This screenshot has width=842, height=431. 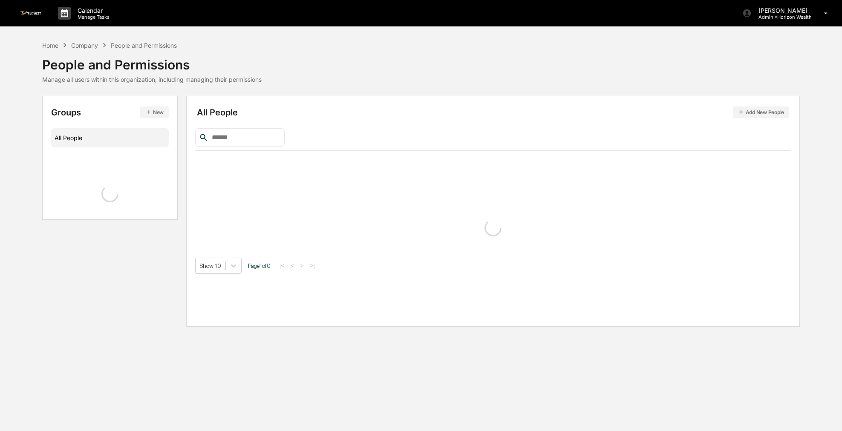 What do you see at coordinates (761, 112) in the screenshot?
I see `button: Add New People` at bounding box center [761, 112].